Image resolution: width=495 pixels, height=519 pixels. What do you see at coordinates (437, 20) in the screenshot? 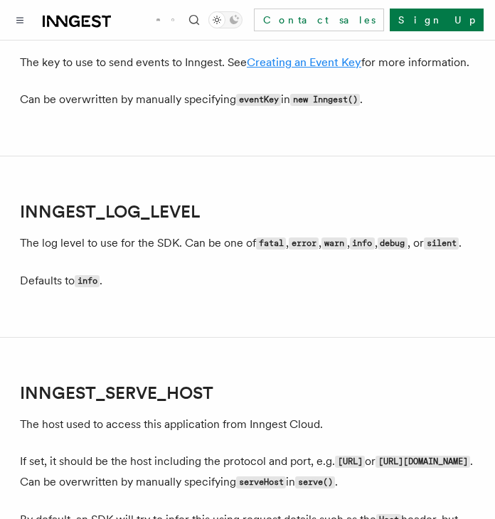
I see `a: Sign Up` at bounding box center [437, 20].